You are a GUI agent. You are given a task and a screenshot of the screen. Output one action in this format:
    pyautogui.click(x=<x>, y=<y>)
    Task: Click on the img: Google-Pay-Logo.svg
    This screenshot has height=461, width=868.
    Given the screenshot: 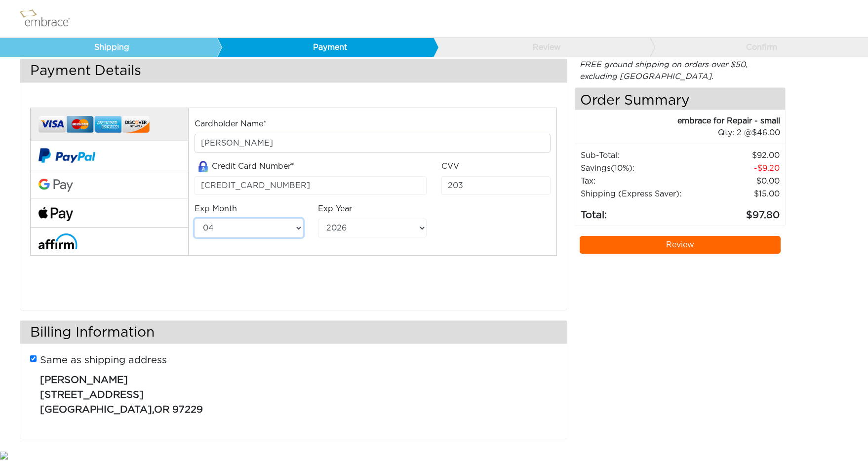 What is the action you would take?
    pyautogui.click(x=56, y=186)
    